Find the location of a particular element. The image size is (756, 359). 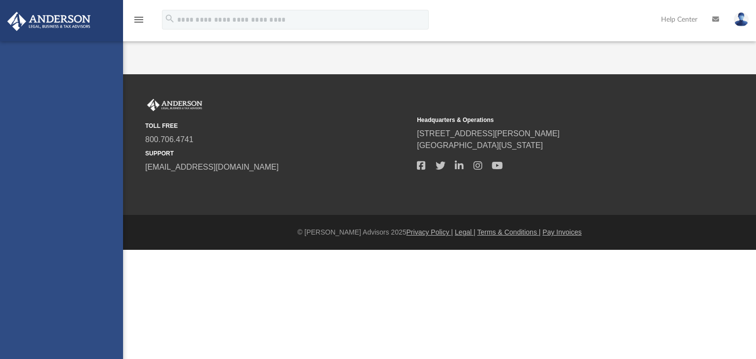

i: menu is located at coordinates (139, 20).